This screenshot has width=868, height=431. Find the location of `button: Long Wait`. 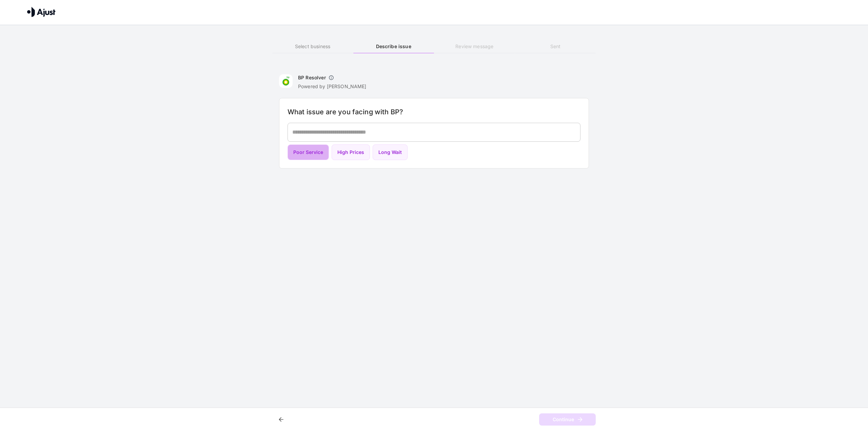

button: Long Wait is located at coordinates (390, 152).